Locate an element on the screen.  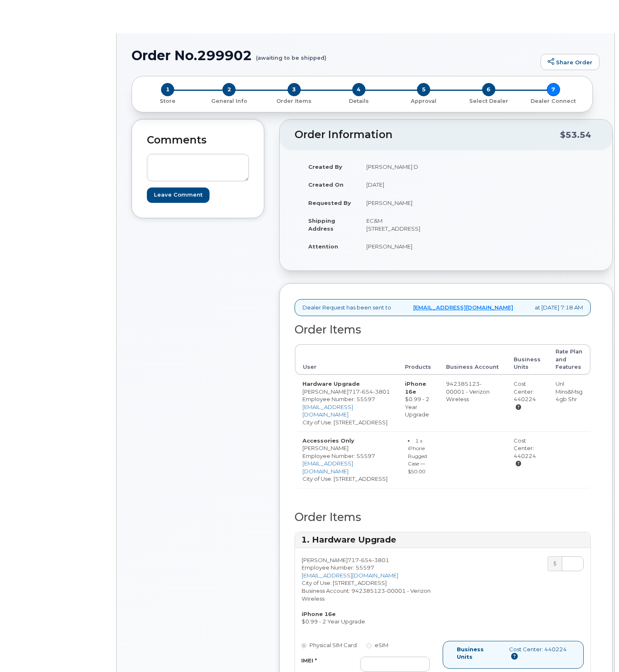
p: Details is located at coordinates (359, 101).